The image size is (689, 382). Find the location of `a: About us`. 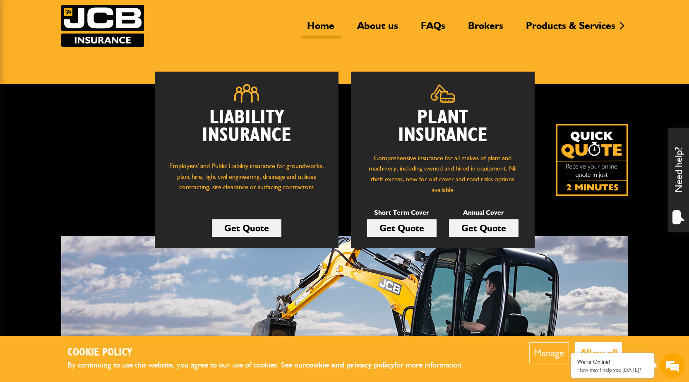

a: About us is located at coordinates (377, 29).